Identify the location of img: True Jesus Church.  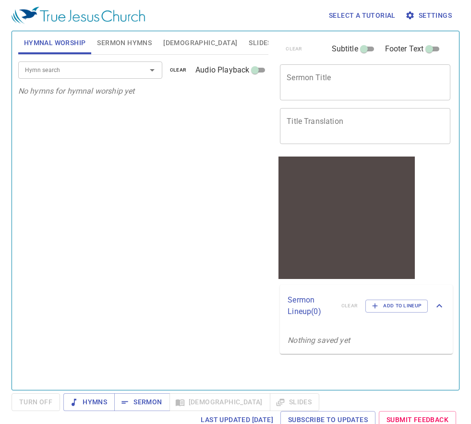
(78, 15).